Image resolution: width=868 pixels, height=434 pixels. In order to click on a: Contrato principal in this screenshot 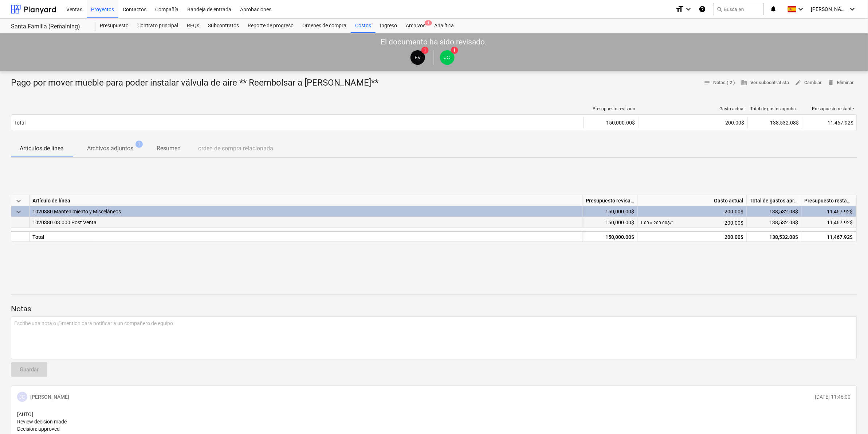, I will do `click(157, 26)`.